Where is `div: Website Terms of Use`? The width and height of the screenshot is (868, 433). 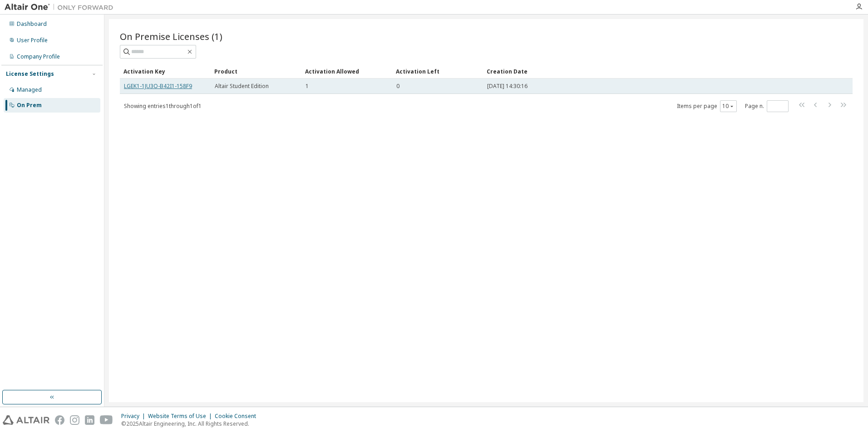 div: Website Terms of Use is located at coordinates (181, 416).